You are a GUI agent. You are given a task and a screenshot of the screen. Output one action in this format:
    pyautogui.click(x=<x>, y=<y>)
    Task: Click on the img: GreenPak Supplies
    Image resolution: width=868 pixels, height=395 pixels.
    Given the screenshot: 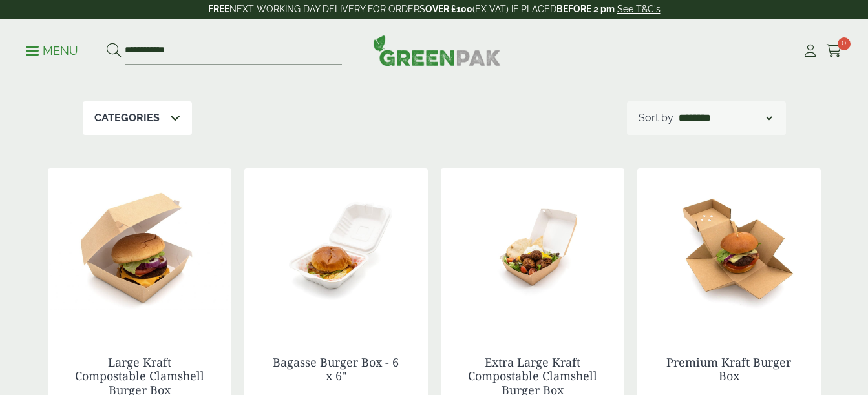 What is the action you would take?
    pyautogui.click(x=437, y=51)
    